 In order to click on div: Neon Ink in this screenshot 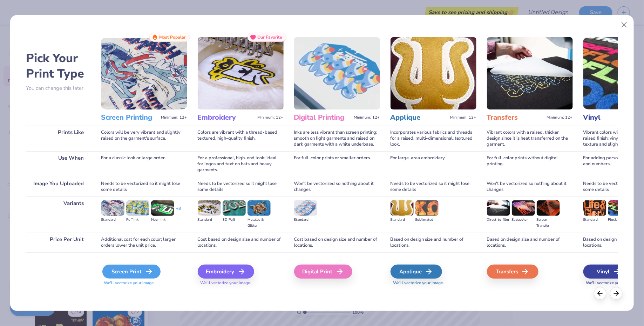, I will do `click(163, 220)`.